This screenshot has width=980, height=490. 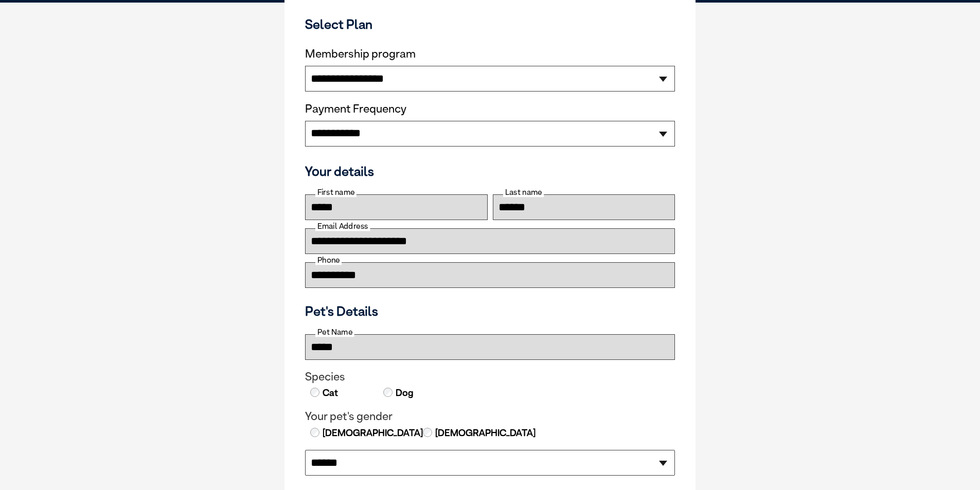 What do you see at coordinates (355, 109) in the screenshot?
I see `label: Payment Frequency` at bounding box center [355, 109].